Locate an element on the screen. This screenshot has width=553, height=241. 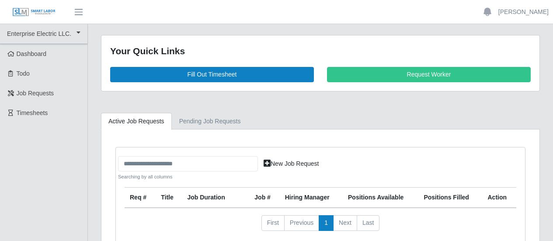
span: Dashboard is located at coordinates (31, 54).